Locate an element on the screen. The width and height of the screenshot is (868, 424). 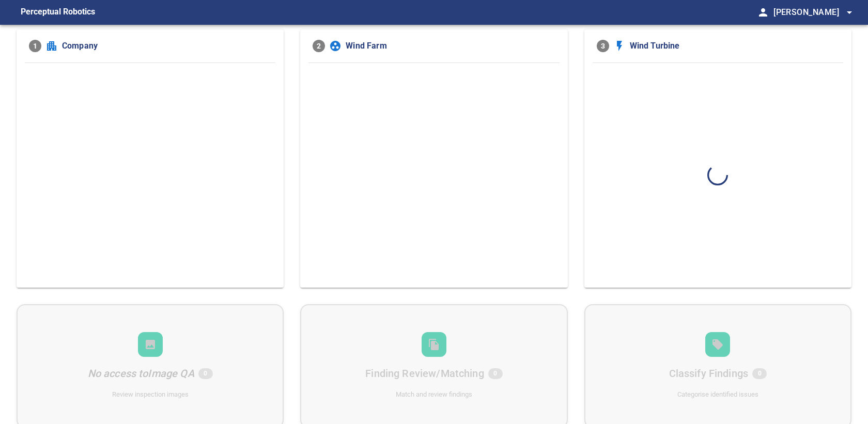
span: Wind Turbine is located at coordinates (734, 46).